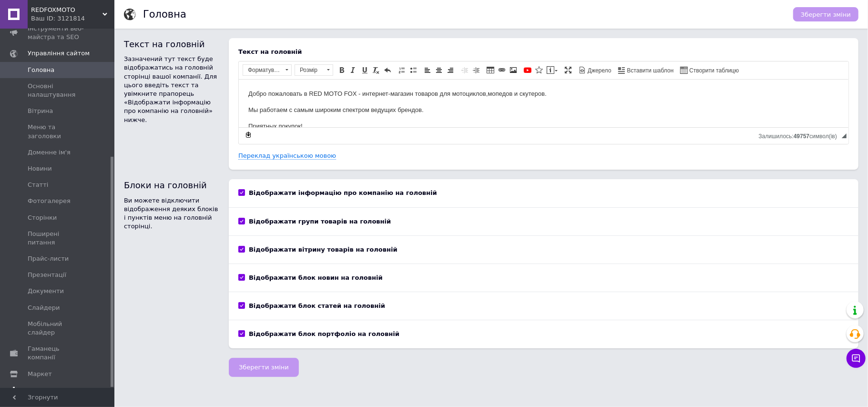 Image resolution: width=868 pixels, height=407 pixels. Describe the element at coordinates (316, 277) in the screenshot. I see `b: Відображати блок новин на головній` at that location.